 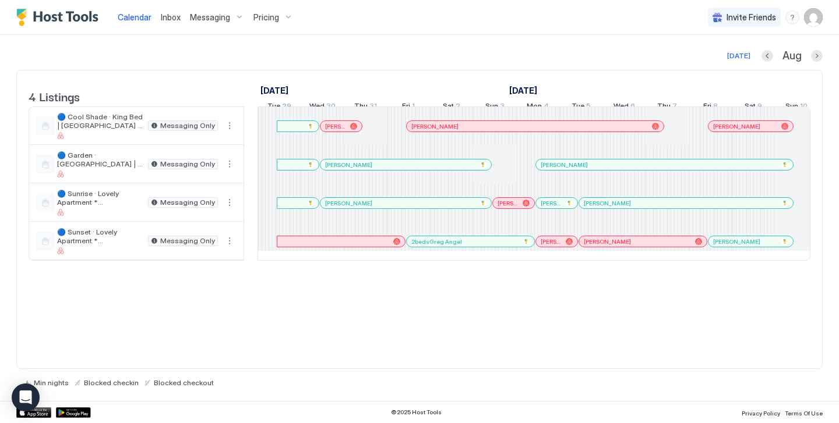 I want to click on span: Privacy Policy, so click(x=761, y=414).